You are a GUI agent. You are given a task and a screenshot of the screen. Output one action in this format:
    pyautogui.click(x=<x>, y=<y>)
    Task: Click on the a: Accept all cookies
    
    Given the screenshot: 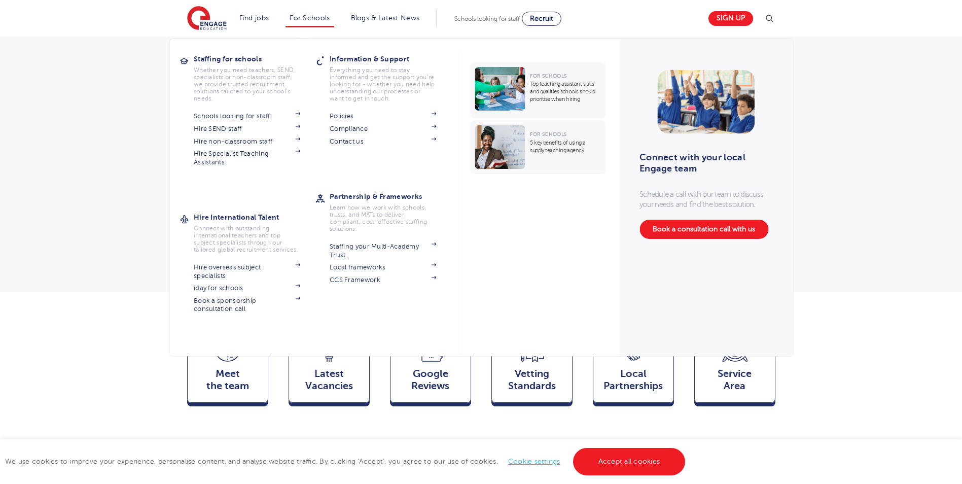 What is the action you would take?
    pyautogui.click(x=629, y=461)
    